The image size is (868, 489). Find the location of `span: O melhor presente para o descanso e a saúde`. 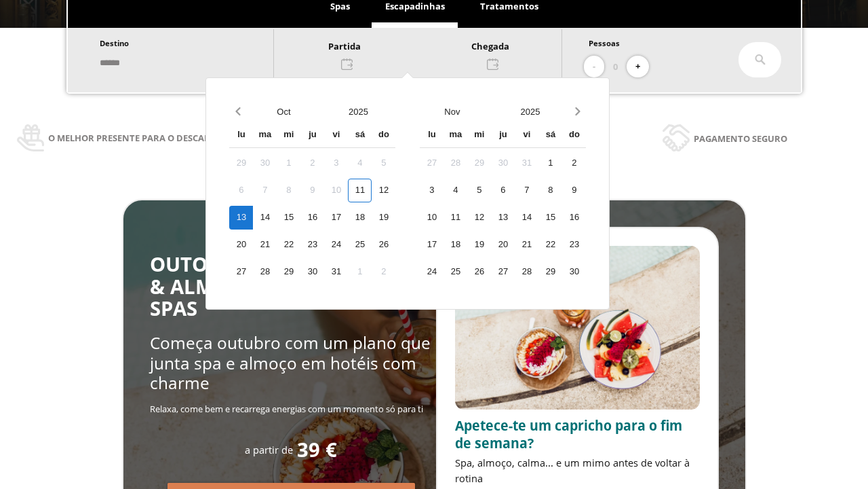

span: O melhor presente para o descanso e a saúde is located at coordinates (159, 138).